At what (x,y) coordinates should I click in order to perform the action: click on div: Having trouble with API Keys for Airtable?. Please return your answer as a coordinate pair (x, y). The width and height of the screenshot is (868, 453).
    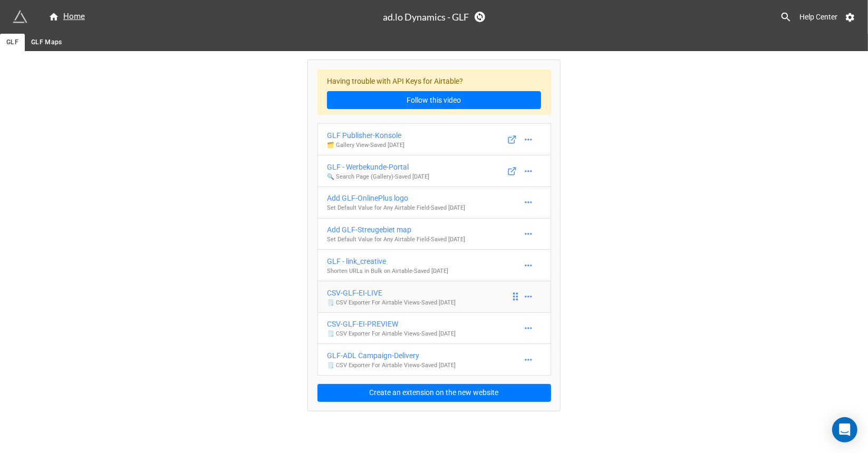
    Looking at the image, I should click on (434, 92).